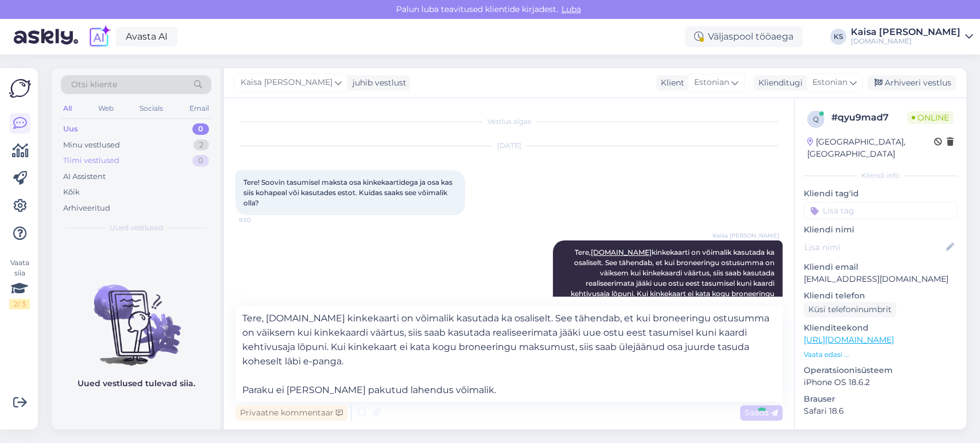  Describe the element at coordinates (880, 176) in the screenshot. I see `div: Kliendi info` at that location.